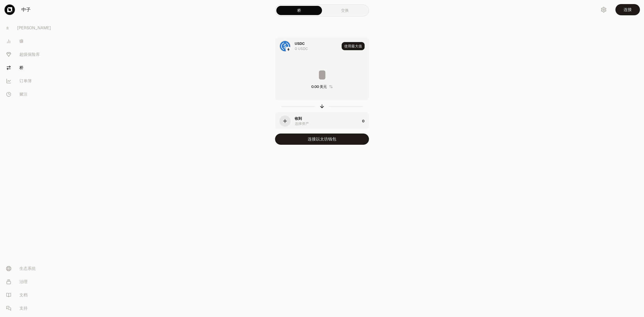 This screenshot has width=644, height=317. I want to click on a: 生态系统, so click(29, 269).